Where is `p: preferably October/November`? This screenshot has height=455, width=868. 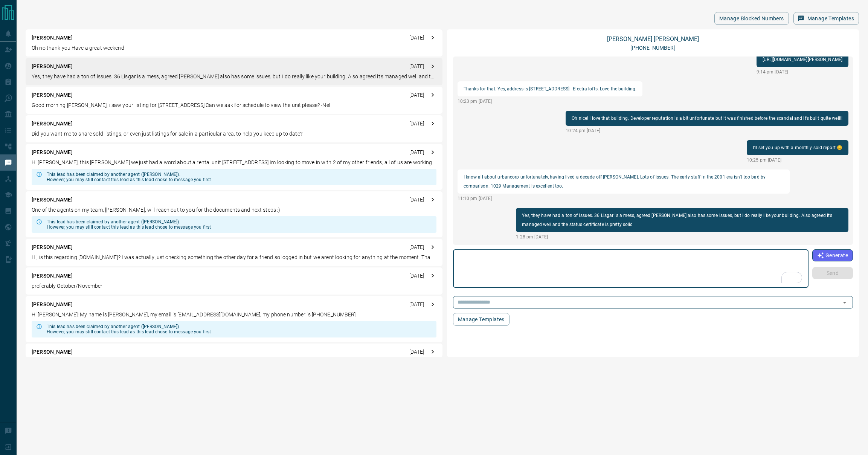 p: preferably October/November is located at coordinates (234, 286).